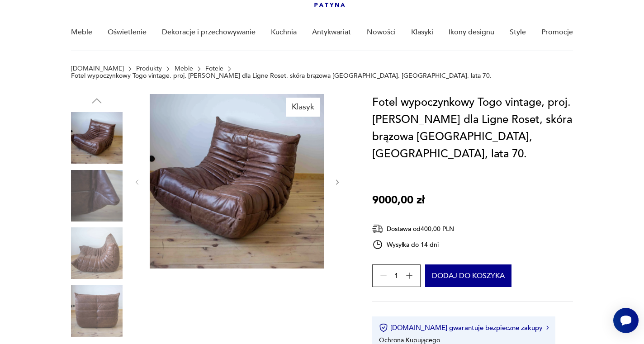 This screenshot has width=644, height=344. I want to click on a: Klasyki, so click(422, 32).